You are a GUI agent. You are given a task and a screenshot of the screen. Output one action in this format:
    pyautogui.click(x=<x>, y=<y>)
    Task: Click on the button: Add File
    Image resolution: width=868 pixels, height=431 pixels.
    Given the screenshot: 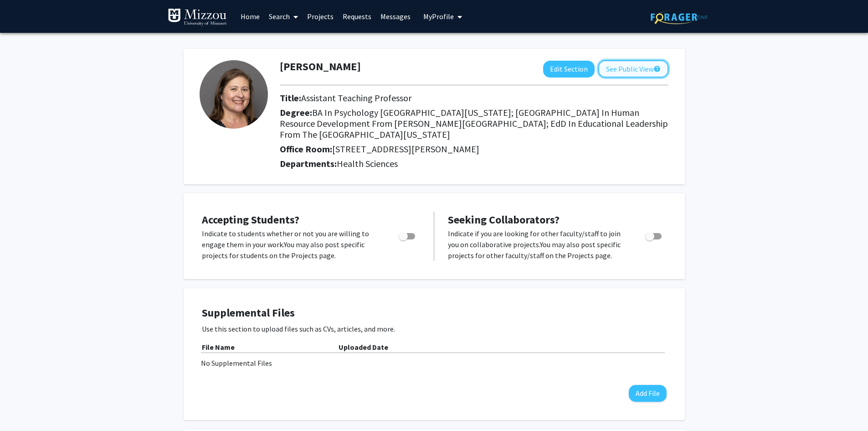 What is the action you would take?
    pyautogui.click(x=647, y=393)
    